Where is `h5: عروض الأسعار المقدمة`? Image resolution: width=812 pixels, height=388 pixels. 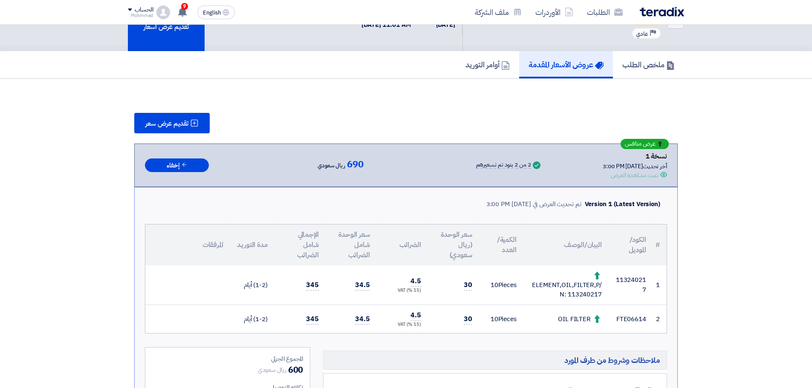 h5: عروض الأسعار المقدمة is located at coordinates (566, 64).